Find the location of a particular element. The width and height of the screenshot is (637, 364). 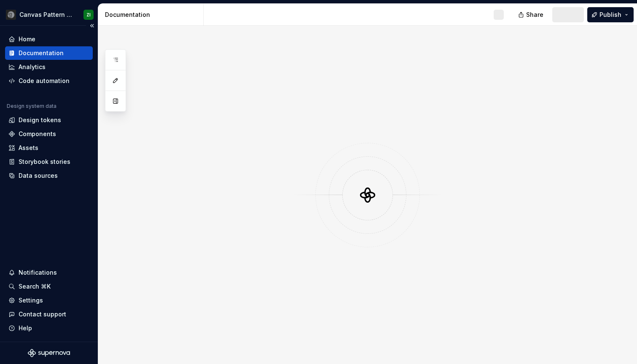

button: Notifications is located at coordinates (49, 273).